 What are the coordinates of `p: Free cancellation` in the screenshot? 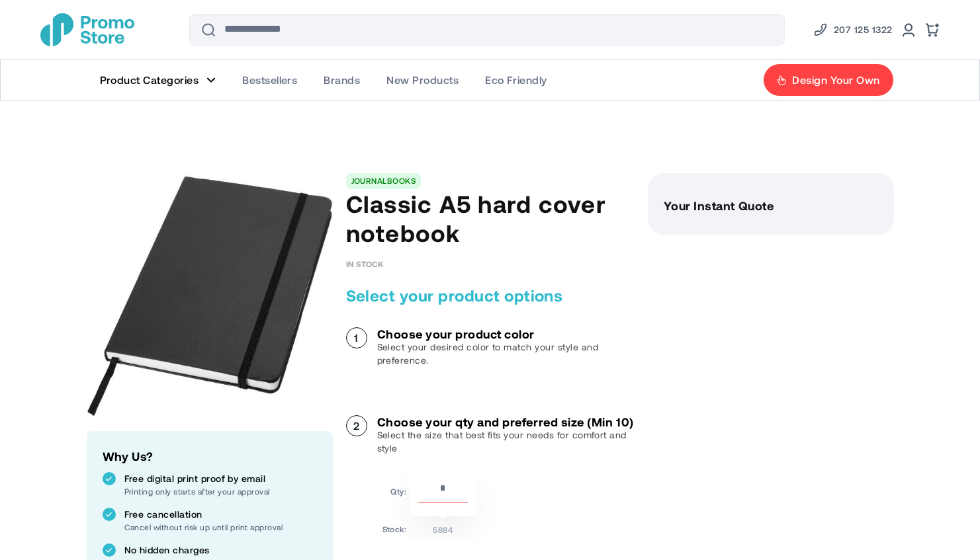 It's located at (220, 514).